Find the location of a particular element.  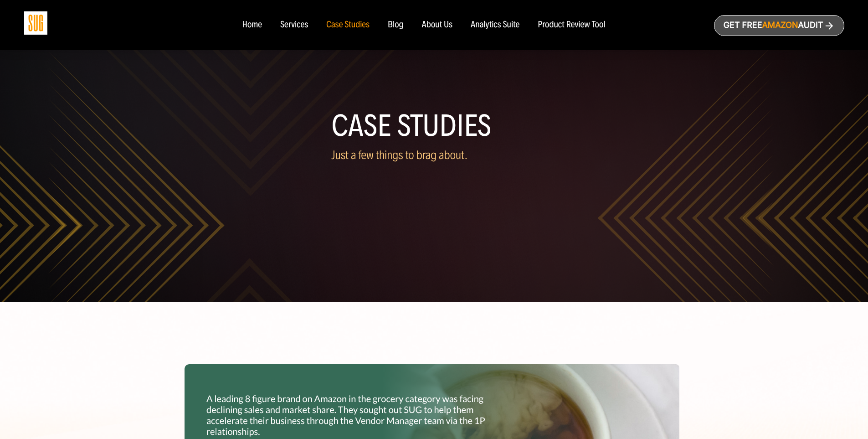

div: Services is located at coordinates (294, 25).